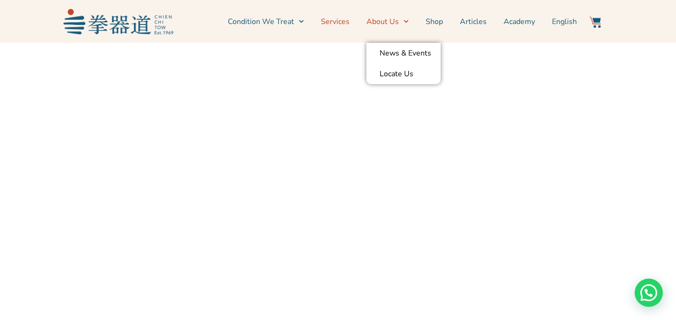 The height and width of the screenshot is (320, 676). I want to click on img: Website Icon-03, so click(596, 22).